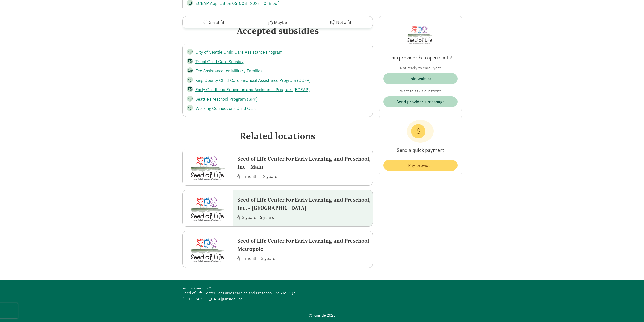 The height and width of the screenshot is (322, 644). What do you see at coordinates (420, 34) in the screenshot?
I see `img: Provider logo` at bounding box center [420, 34].